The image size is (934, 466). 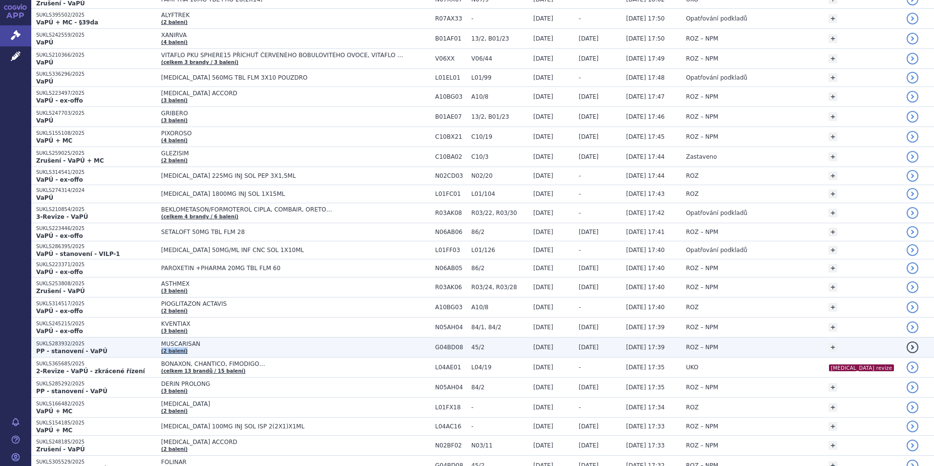 I want to click on span: L01FC01, so click(x=451, y=194).